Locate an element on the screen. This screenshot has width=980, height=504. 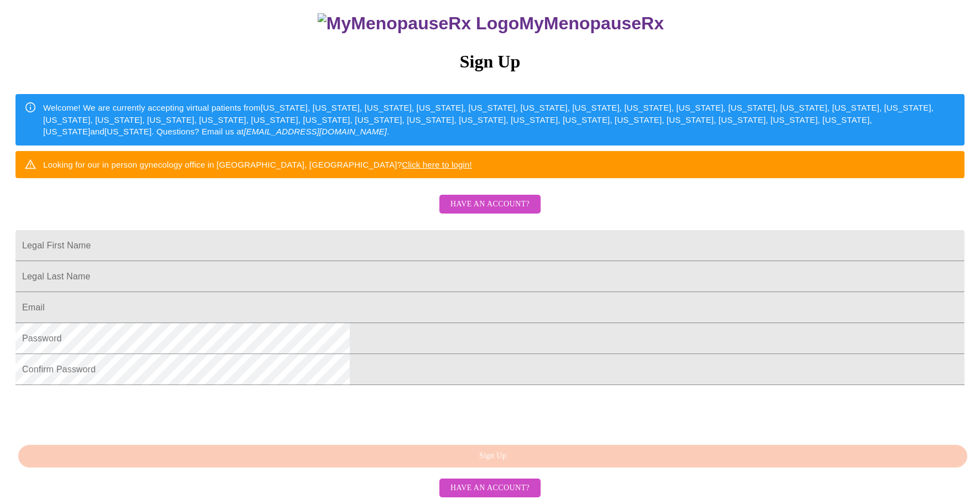
h3: Sign Up is located at coordinates (489, 61).